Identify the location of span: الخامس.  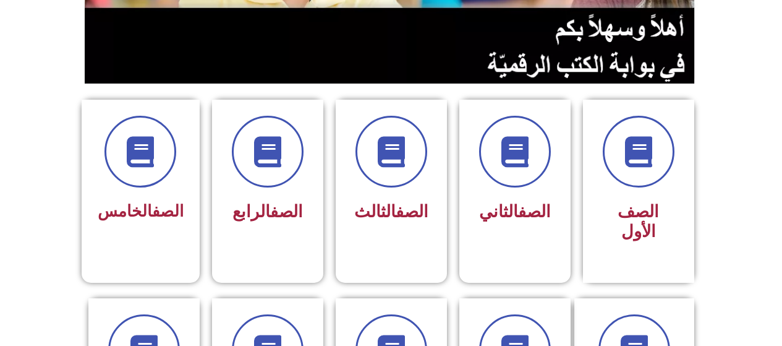
(140, 211).